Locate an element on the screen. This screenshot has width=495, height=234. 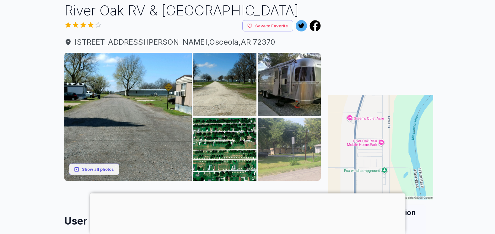
img: AAcXr8oLBQY6kmdh8pfIQWlTohqP4i1_MaDjylgfzSNkw8_uBJNsKC5FisGu4omRUcp_C_OSVmkrBHwAbafN0Hw0qVHaV-xY_... is located at coordinates (128, 117).